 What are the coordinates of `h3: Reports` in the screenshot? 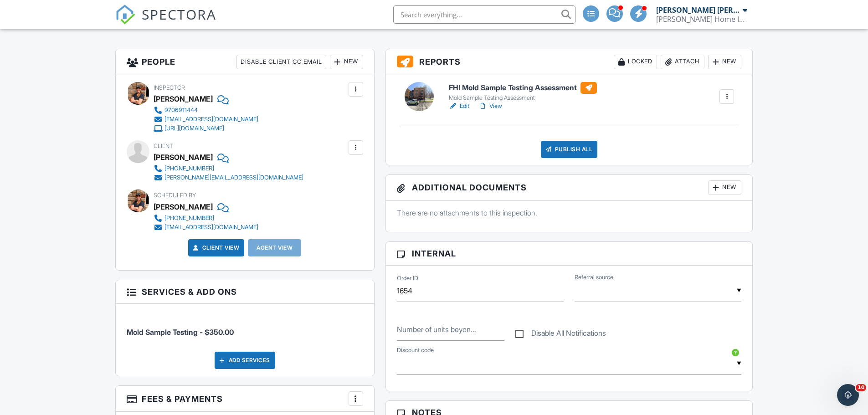 It's located at (569, 62).